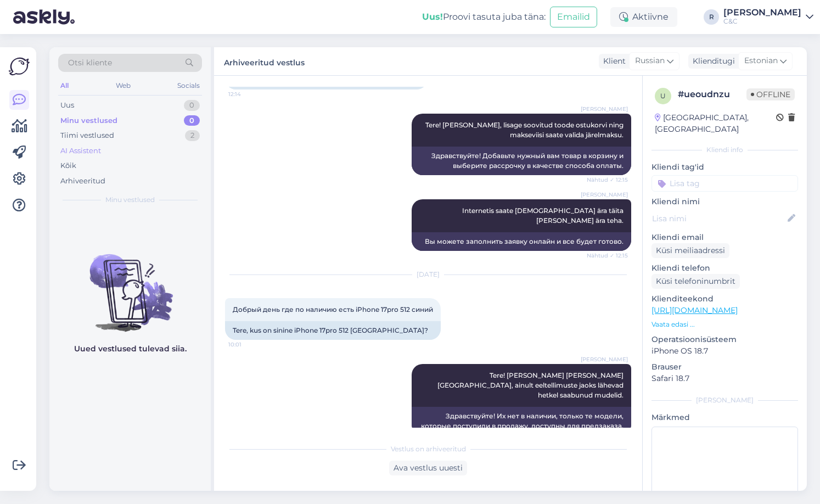 This screenshot has width=820, height=504. Describe the element at coordinates (695, 282) in the screenshot. I see `div: Küsi telefoninumbrit` at that location.